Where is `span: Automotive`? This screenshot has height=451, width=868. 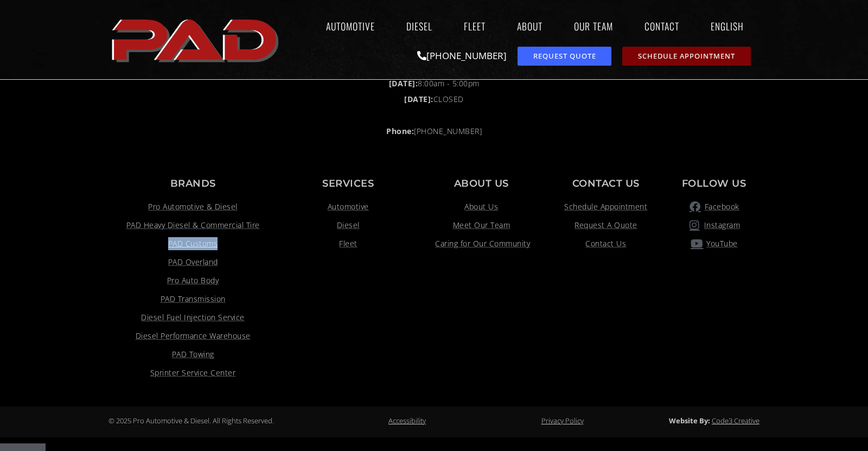 span: Automotive is located at coordinates (348, 207).